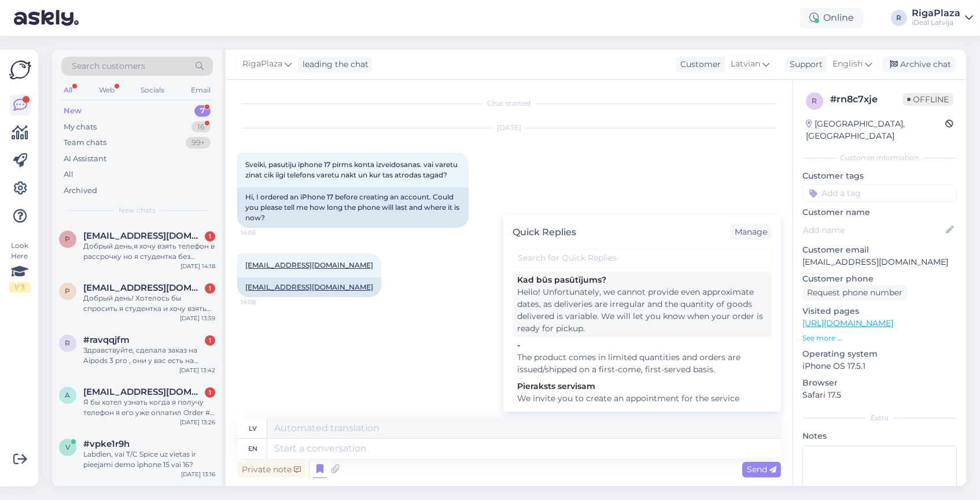  What do you see at coordinates (201, 127) in the screenshot?
I see `div: 16` at bounding box center [201, 127].